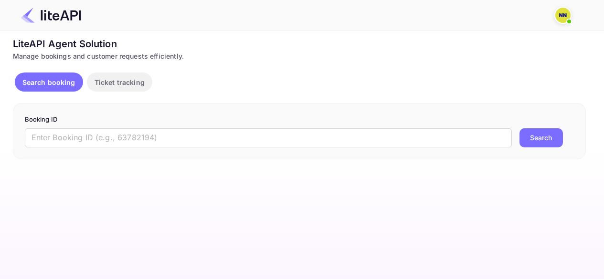  I want to click on p: Booking ID, so click(300, 120).